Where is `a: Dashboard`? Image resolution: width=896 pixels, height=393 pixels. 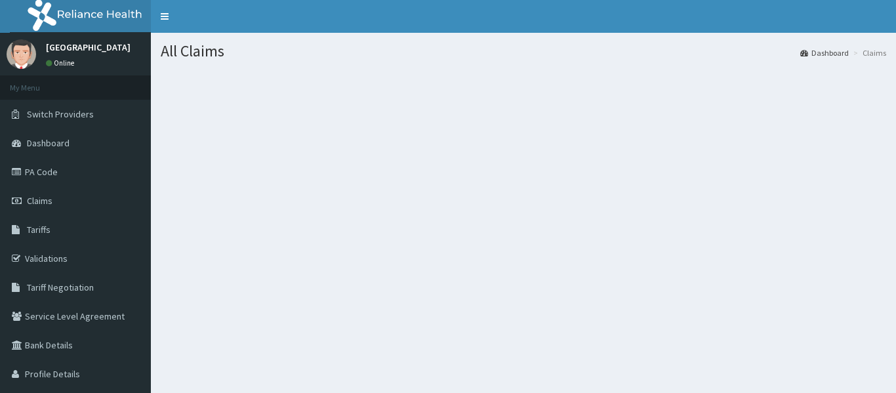 a: Dashboard is located at coordinates (824, 52).